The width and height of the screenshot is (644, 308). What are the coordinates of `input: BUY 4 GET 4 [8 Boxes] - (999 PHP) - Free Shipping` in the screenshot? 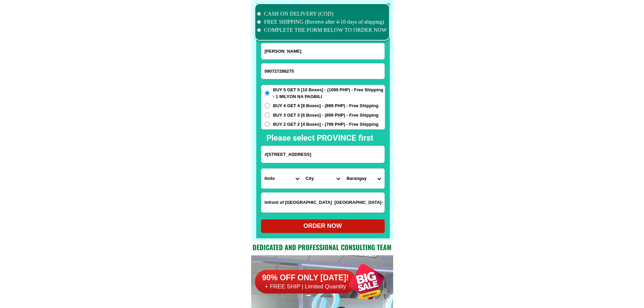 It's located at (267, 106).